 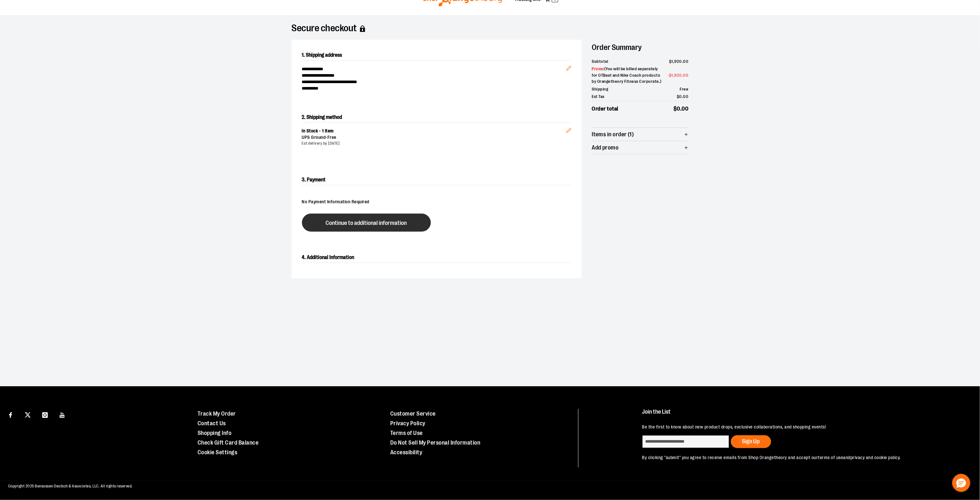 I want to click on button: Hello, have a question? Let’s chat., so click(x=962, y=483).